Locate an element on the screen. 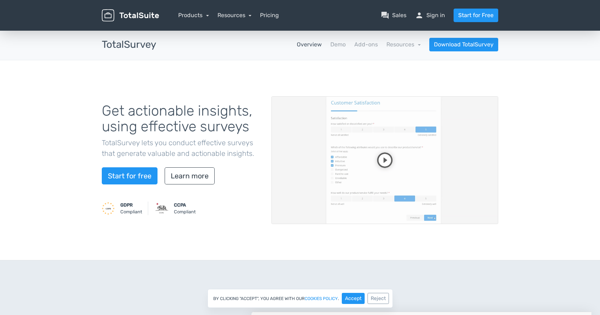  a: Products is located at coordinates (194, 15).